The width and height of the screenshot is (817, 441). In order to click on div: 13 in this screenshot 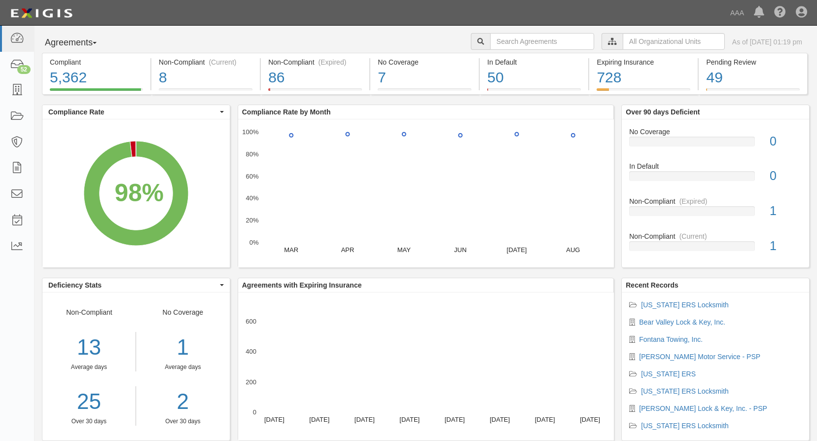, I will do `click(89, 347)`.